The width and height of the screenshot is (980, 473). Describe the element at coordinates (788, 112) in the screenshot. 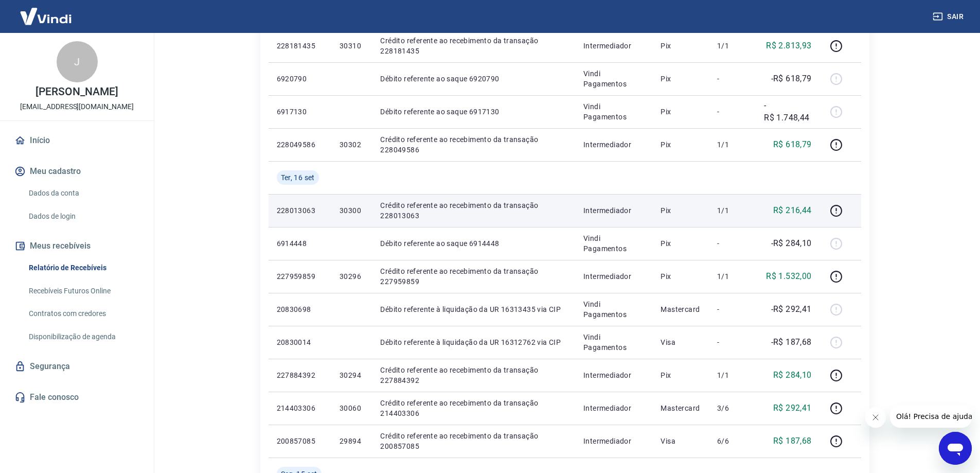

I see `p: -R$ 1.748,44` at that location.